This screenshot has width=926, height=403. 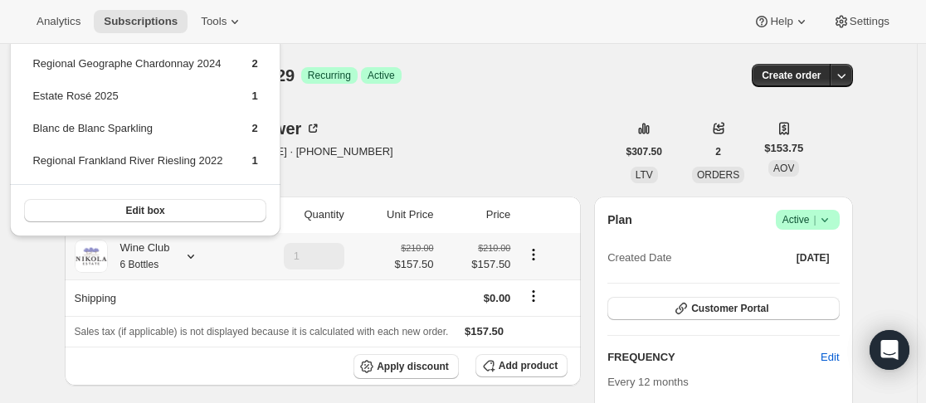 What do you see at coordinates (713, 358) in the screenshot?
I see `h2: FREQUENCY` at bounding box center [713, 358].